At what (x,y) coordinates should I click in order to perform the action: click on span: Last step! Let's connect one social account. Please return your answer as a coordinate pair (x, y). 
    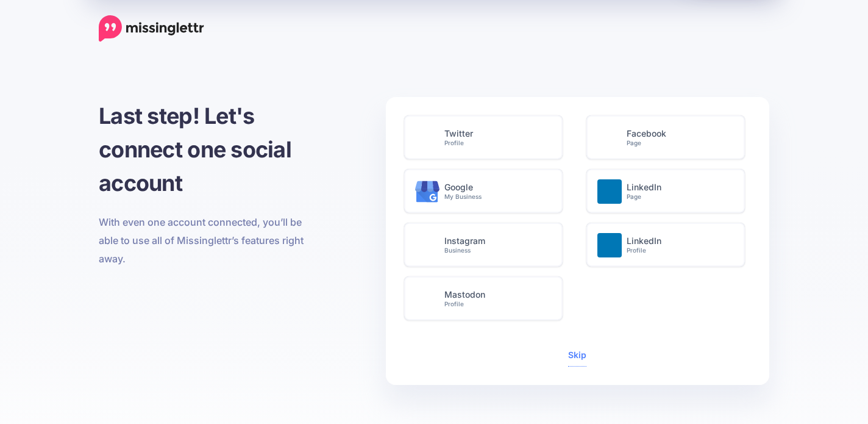
    Looking at the image, I should click on (196, 149).